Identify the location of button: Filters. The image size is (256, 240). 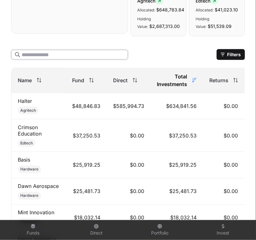
(231, 55).